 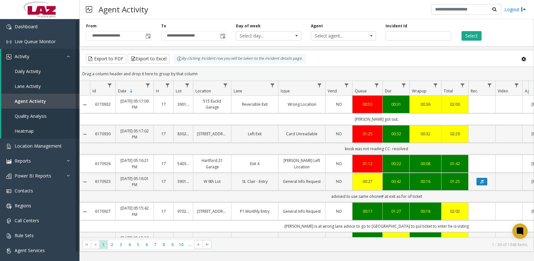 I want to click on span: Id, so click(x=94, y=91).